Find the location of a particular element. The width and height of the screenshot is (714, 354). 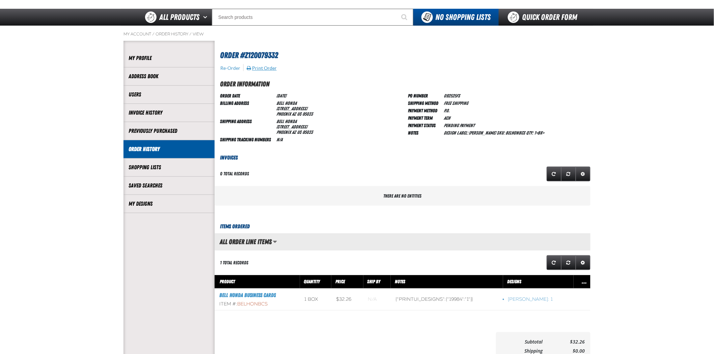

a: Shopping Lists is located at coordinates (169, 167).